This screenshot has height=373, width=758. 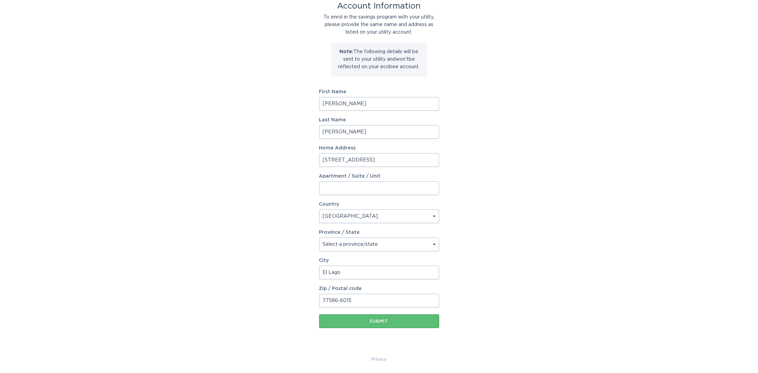 What do you see at coordinates (379, 321) in the screenshot?
I see `div: Submit` at bounding box center [379, 321].